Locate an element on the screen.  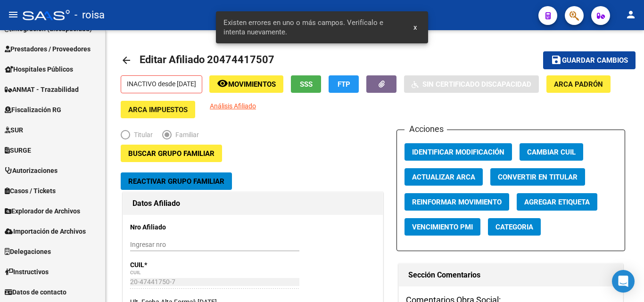
span: Editar Afiliado 20474417507 is located at coordinates (207, 59).